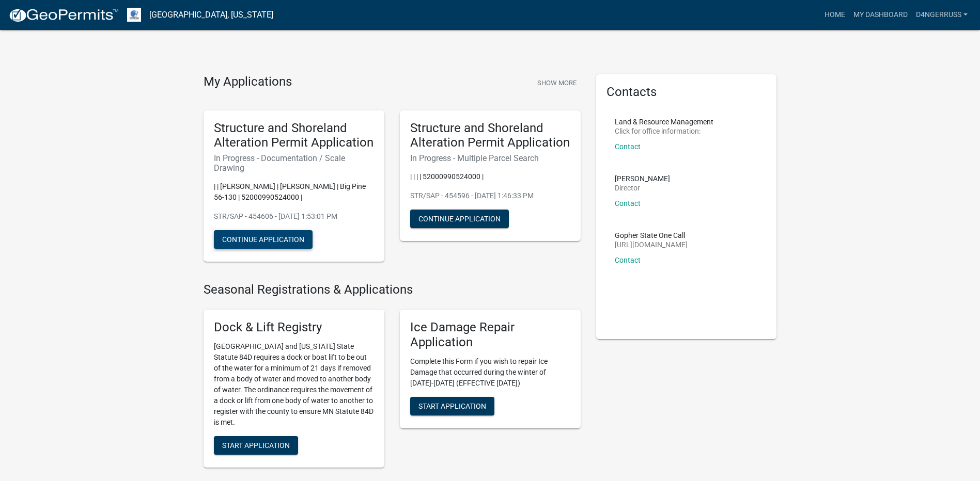  Describe the element at coordinates (664, 131) in the screenshot. I see `p: Click for office information:` at that location.